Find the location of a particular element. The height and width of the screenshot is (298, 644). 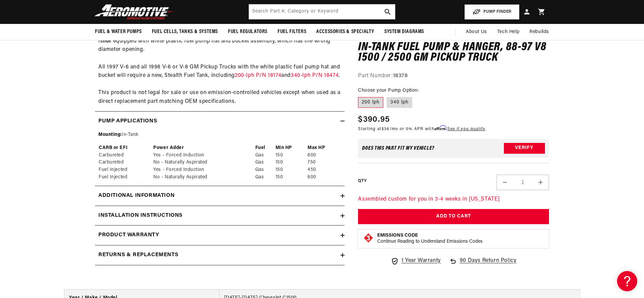

summary: Additional information is located at coordinates (220, 196).